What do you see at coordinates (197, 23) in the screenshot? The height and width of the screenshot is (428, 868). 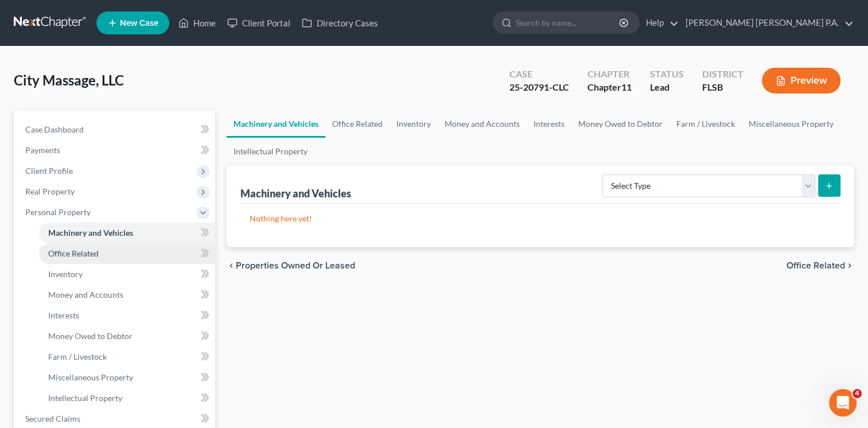 I see `a: Home` at bounding box center [197, 23].